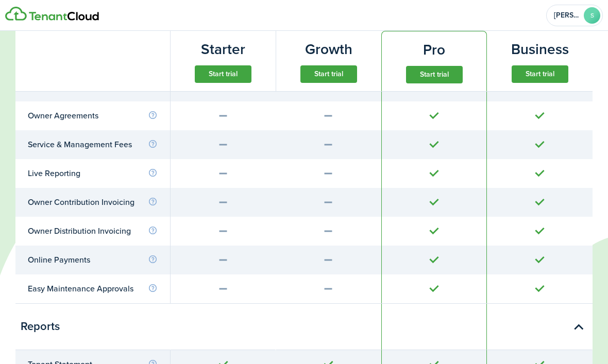  What do you see at coordinates (92, 174) in the screenshot?
I see `div: Live Reporting` at bounding box center [92, 174].